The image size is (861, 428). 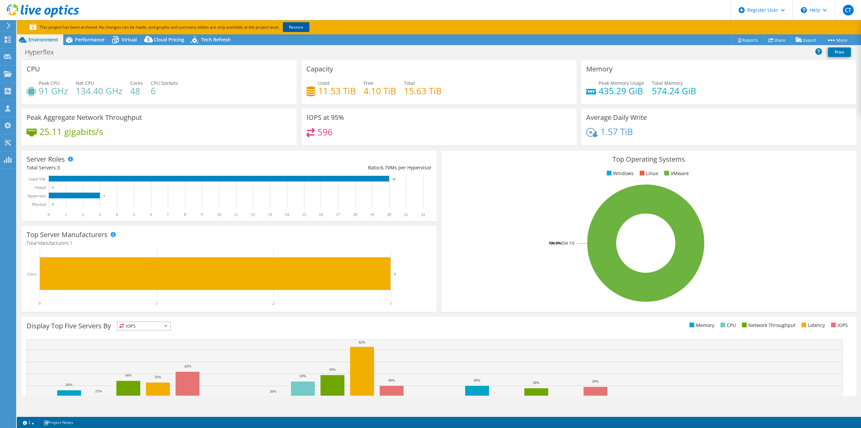 I want to click on text: 32%, so click(x=158, y=376).